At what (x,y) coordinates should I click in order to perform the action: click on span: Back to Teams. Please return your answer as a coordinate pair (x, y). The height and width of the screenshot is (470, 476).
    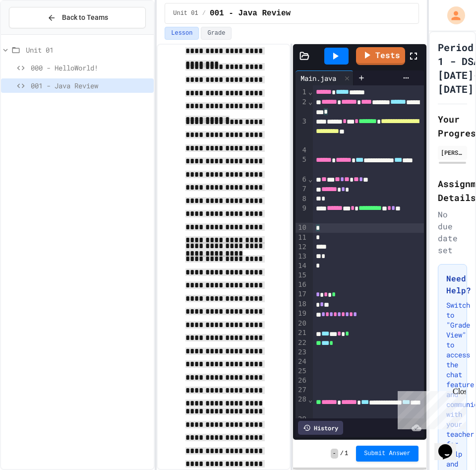
    Looking at the image, I should click on (85, 17).